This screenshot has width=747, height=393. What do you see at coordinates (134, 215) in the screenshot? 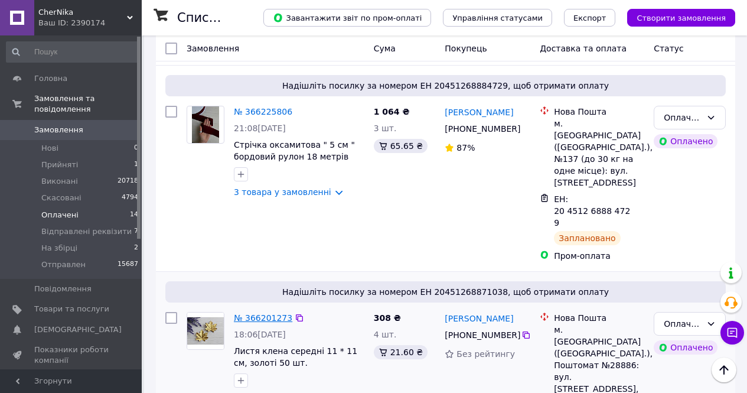
I see `span: 14` at bounding box center [134, 215].